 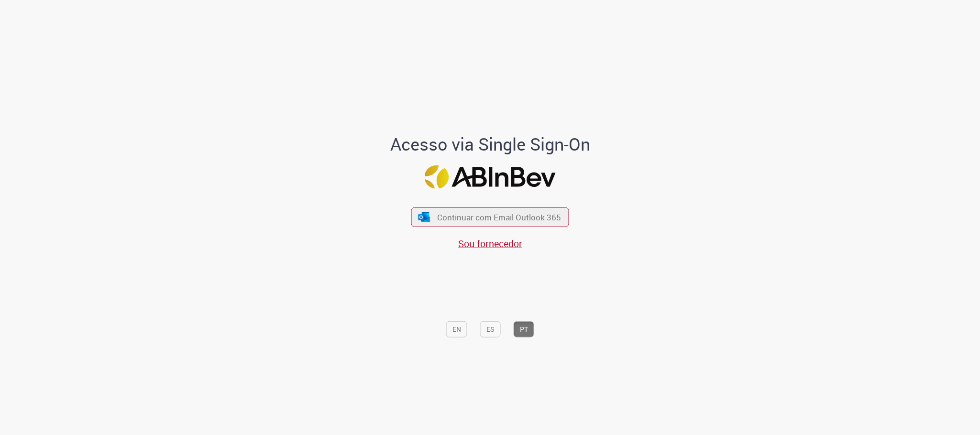 I want to click on h1: Acesso via Single Sign-On, so click(x=490, y=144).